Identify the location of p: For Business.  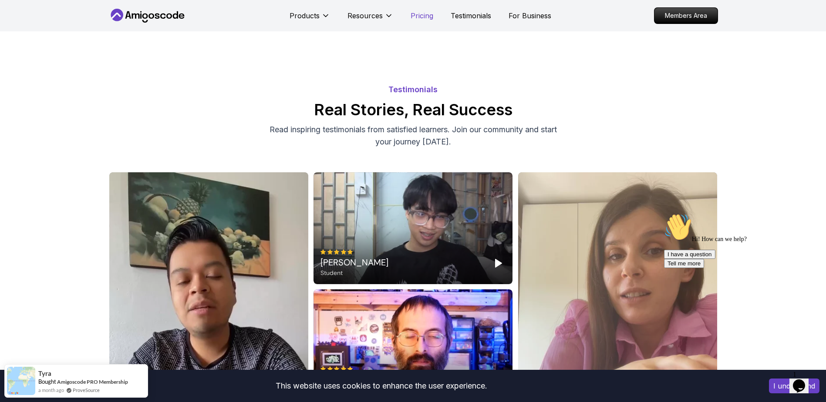
(530, 16).